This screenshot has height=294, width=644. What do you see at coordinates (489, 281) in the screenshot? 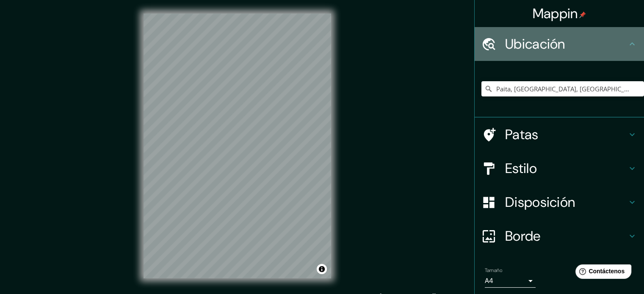
I see `font: A4` at bounding box center [489, 281].